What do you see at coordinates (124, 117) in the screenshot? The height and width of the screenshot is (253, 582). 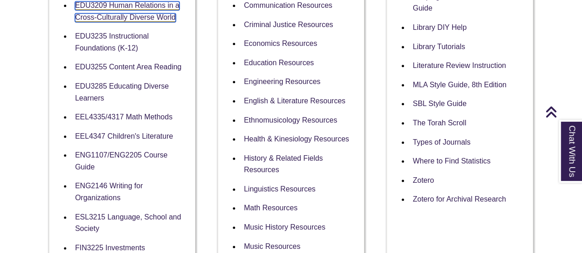 I see `a: EEL4335/4317 Math Methods` at bounding box center [124, 117].